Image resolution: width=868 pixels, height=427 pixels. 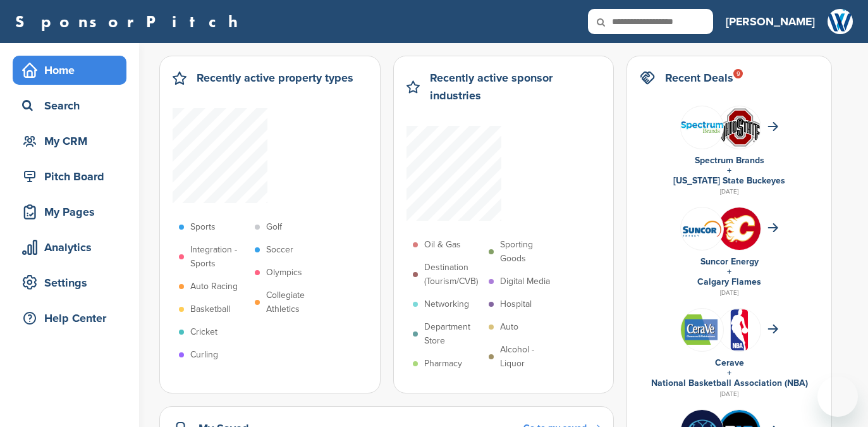 I want to click on a: Pitch Board, so click(x=69, y=177).